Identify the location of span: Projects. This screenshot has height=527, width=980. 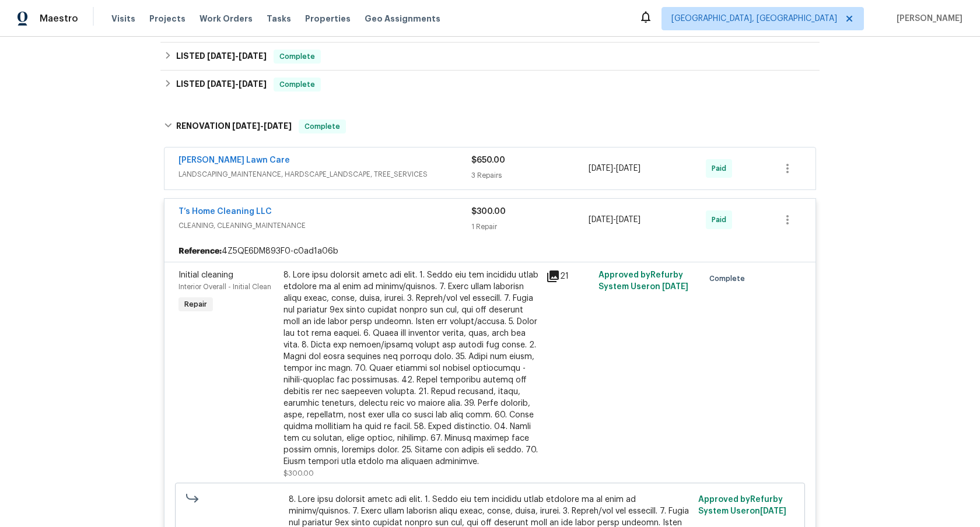
(167, 19).